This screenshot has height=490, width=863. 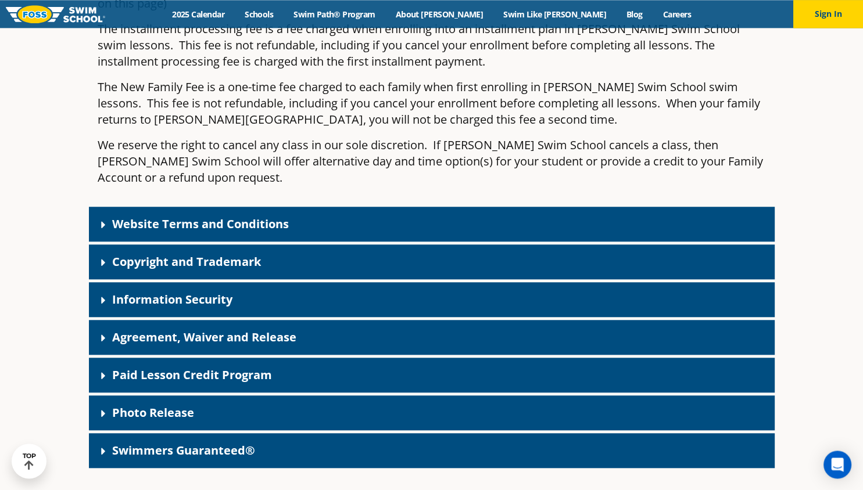 I want to click on img: FOSS Swim School Logo, so click(x=55, y=14).